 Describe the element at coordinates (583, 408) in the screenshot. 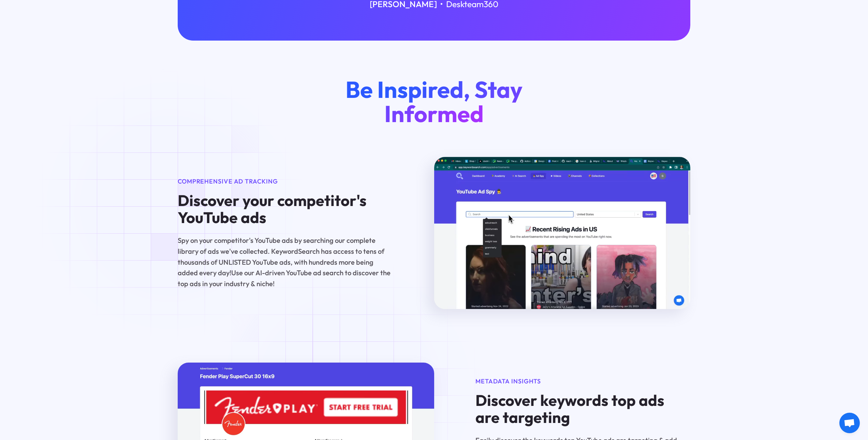

I see `h4: Discover keywords top ads are targeting` at that location.